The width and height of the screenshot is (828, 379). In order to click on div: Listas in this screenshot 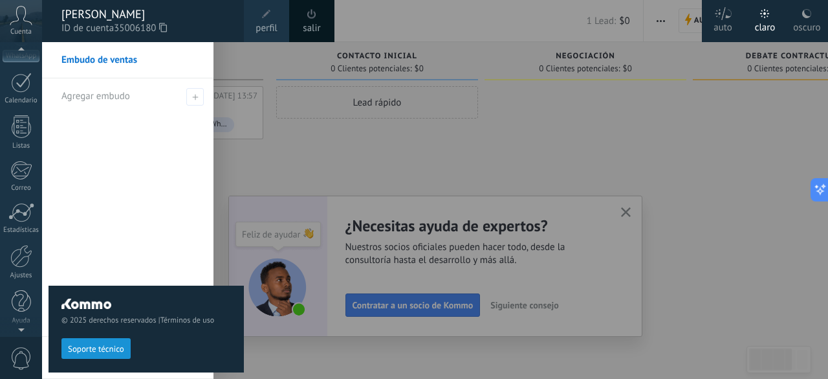, I will do `click(21, 146)`.